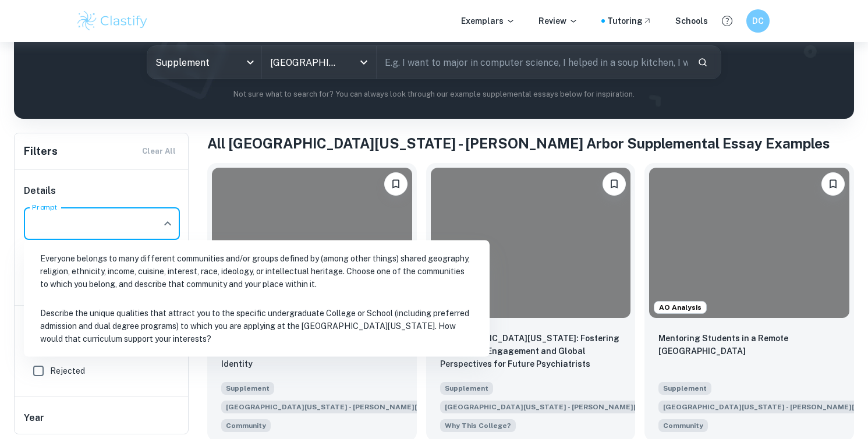  I want to click on label: Prompt, so click(45, 207).